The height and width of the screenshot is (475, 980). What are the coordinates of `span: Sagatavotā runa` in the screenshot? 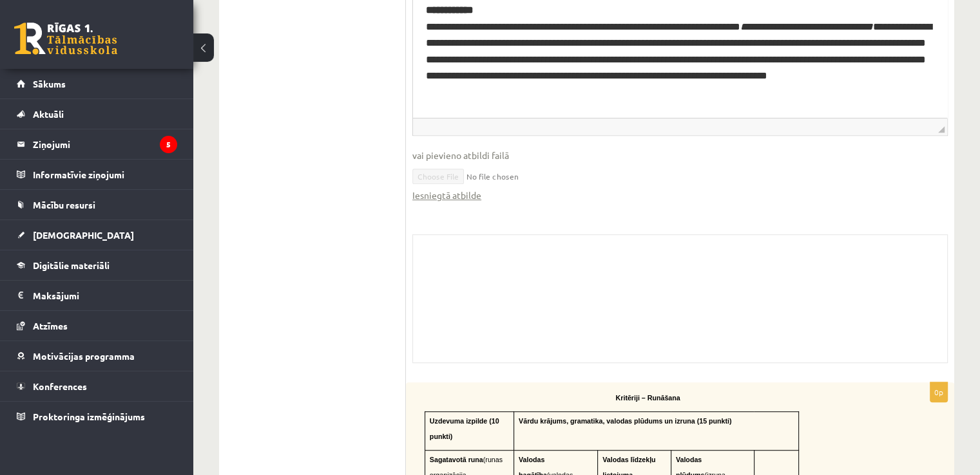 It's located at (456, 460).